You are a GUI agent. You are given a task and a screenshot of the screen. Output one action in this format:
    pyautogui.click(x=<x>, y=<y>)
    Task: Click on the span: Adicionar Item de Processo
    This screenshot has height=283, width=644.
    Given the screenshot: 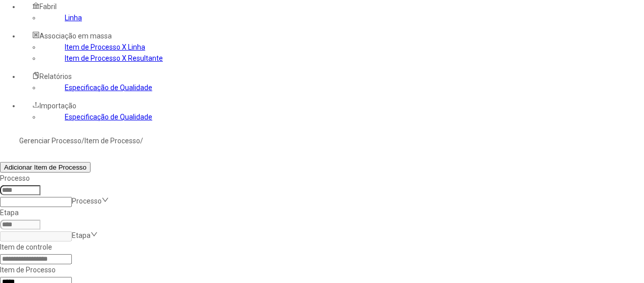 What is the action you would take?
    pyautogui.click(x=45, y=167)
    